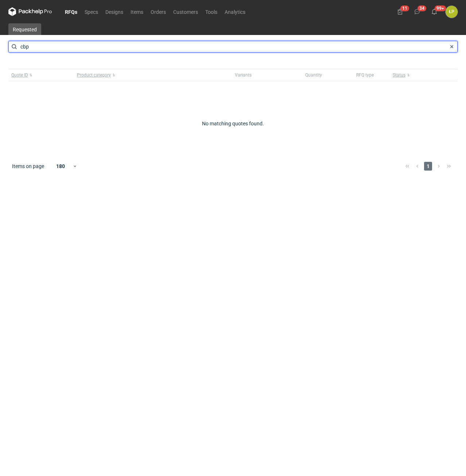 Image resolution: width=466 pixels, height=476 pixels. I want to click on div: No matching quotes found., so click(233, 124).